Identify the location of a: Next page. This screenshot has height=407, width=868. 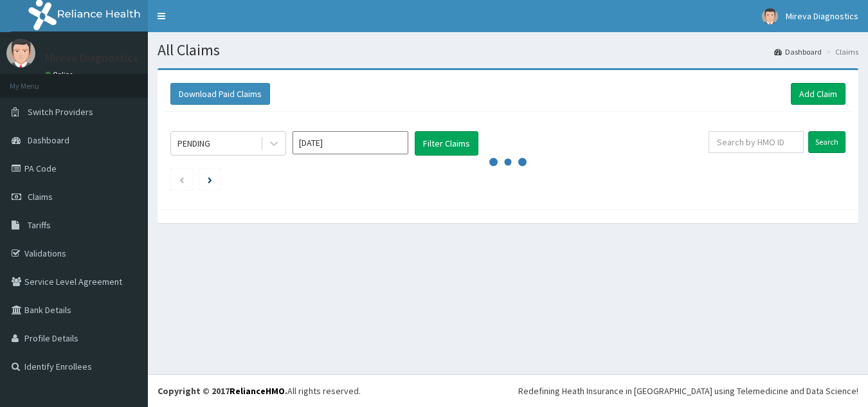
(209, 179).